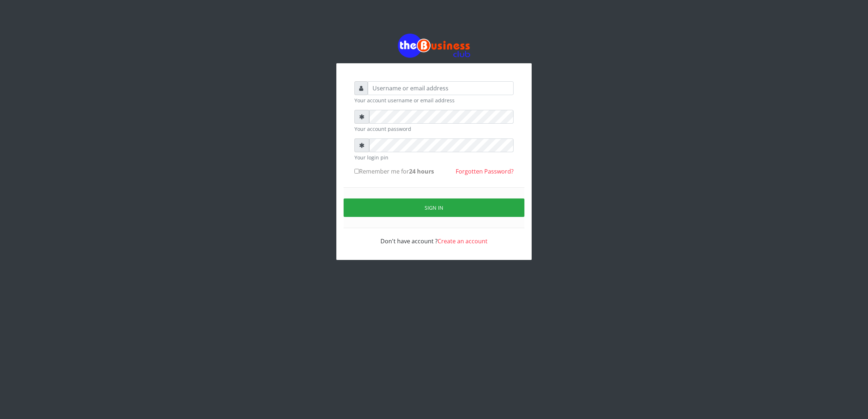  I want to click on a: Create an account, so click(463, 241).